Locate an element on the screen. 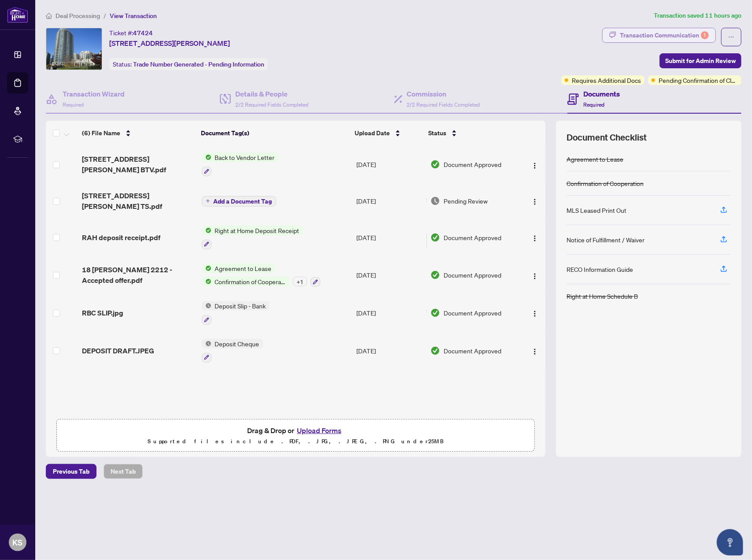 Image resolution: width=752 pixels, height=560 pixels. span: Pending Review is located at coordinates (466, 201).